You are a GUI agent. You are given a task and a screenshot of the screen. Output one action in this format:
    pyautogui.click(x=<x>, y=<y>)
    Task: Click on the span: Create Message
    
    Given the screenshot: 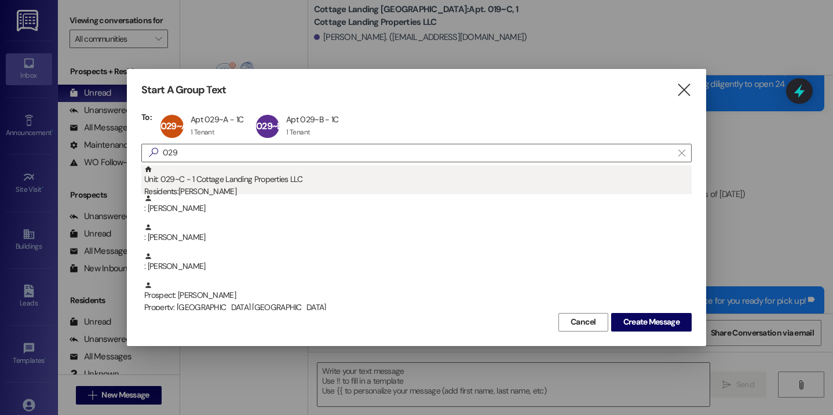 What is the action you would take?
    pyautogui.click(x=651, y=321)
    